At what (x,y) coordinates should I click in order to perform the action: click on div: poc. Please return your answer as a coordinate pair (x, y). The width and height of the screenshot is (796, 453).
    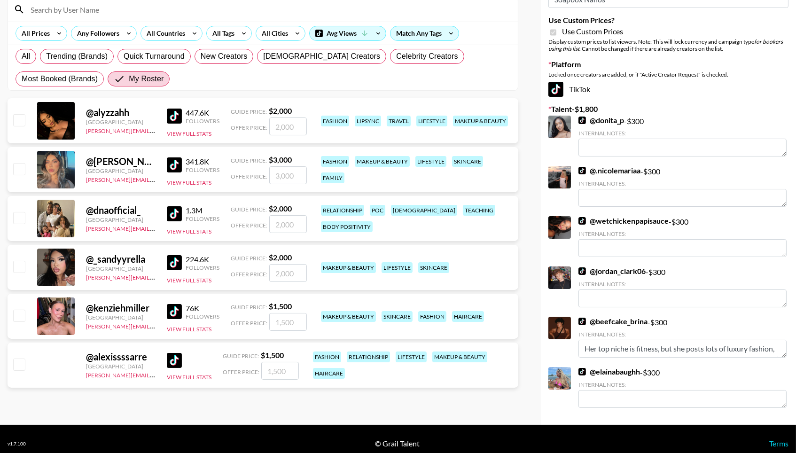
    Looking at the image, I should click on (377, 210).